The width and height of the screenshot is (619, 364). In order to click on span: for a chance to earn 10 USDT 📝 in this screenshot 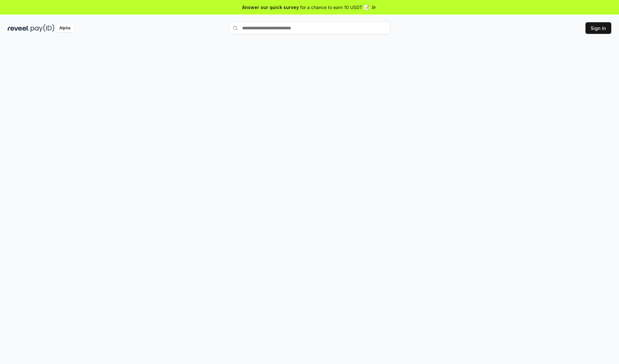, I will do `click(335, 7)`.